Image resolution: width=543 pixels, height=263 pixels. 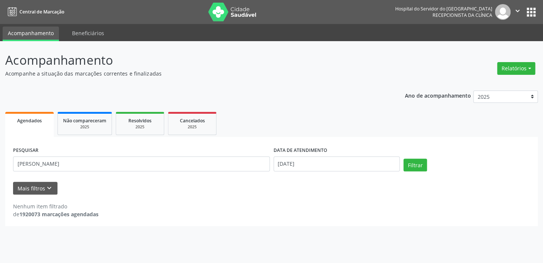 I want to click on button: Filtrar, so click(x=415, y=165).